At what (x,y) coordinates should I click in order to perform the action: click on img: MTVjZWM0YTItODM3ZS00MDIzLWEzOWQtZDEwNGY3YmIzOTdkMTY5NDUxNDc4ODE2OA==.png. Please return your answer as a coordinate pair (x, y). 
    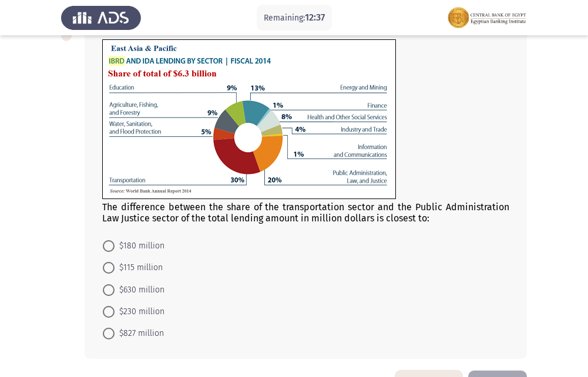
    Looking at the image, I should click on (249, 119).